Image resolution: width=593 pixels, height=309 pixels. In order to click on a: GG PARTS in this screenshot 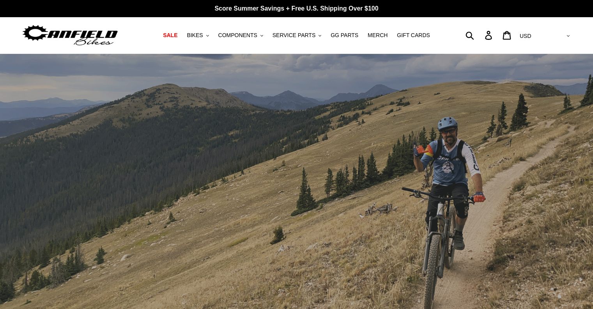, I will do `click(344, 35)`.